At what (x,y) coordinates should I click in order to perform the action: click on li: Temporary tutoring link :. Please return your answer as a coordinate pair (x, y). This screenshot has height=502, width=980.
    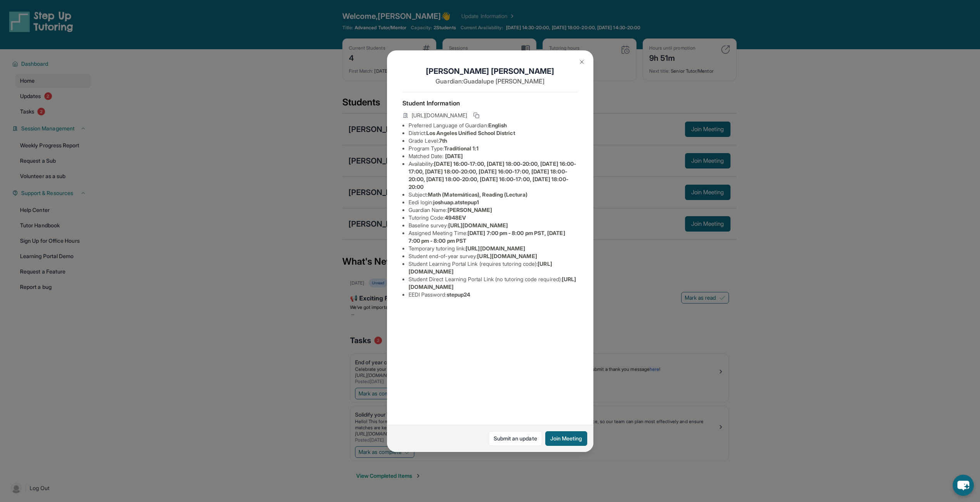
    Looking at the image, I should click on (494, 248).